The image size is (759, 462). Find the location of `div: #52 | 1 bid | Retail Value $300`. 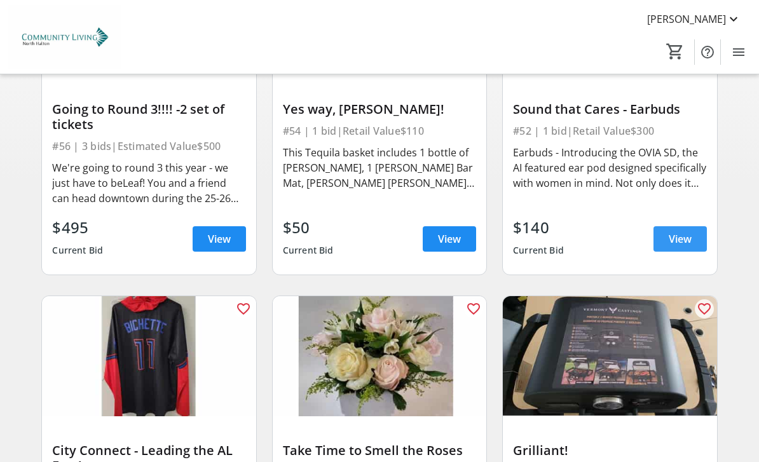

div: #52 | 1 bid | Retail Value $300 is located at coordinates (609, 131).